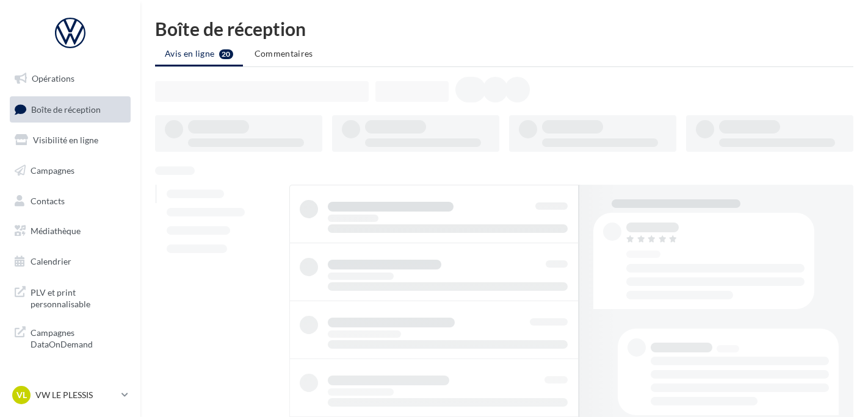 This screenshot has width=868, height=417. I want to click on span: Commentaires, so click(284, 53).